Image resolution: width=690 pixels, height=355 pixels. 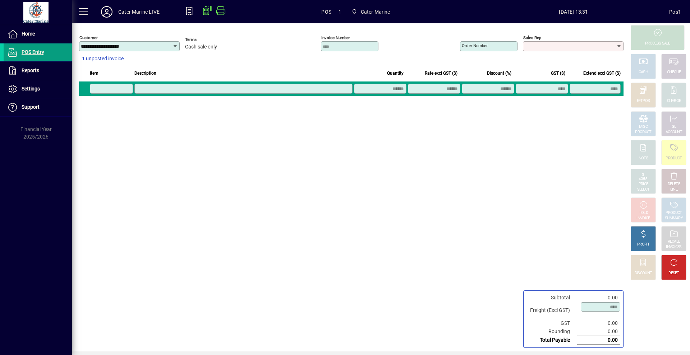 I want to click on div: Pos1, so click(x=675, y=12).